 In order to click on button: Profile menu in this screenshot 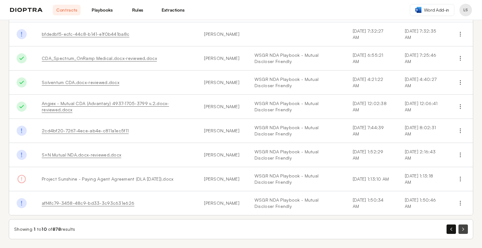, I will do `click(466, 10)`.